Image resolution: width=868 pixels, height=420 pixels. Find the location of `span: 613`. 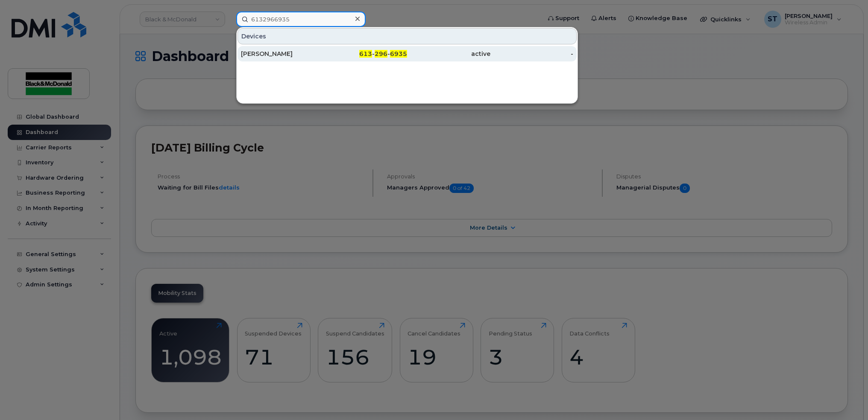

span: 613 is located at coordinates (366, 54).